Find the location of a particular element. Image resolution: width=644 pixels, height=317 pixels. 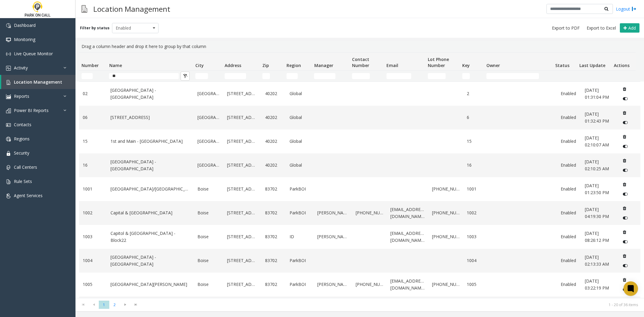

a: 1005 is located at coordinates (93, 284).